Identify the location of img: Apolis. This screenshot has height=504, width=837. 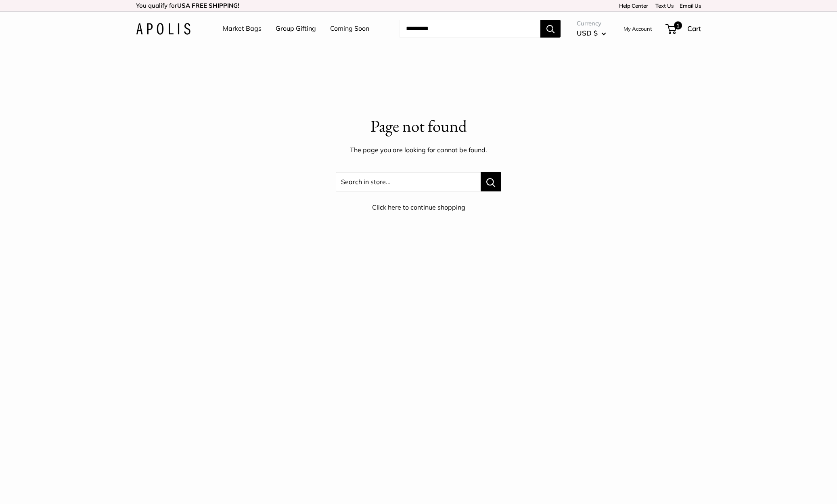
(163, 29).